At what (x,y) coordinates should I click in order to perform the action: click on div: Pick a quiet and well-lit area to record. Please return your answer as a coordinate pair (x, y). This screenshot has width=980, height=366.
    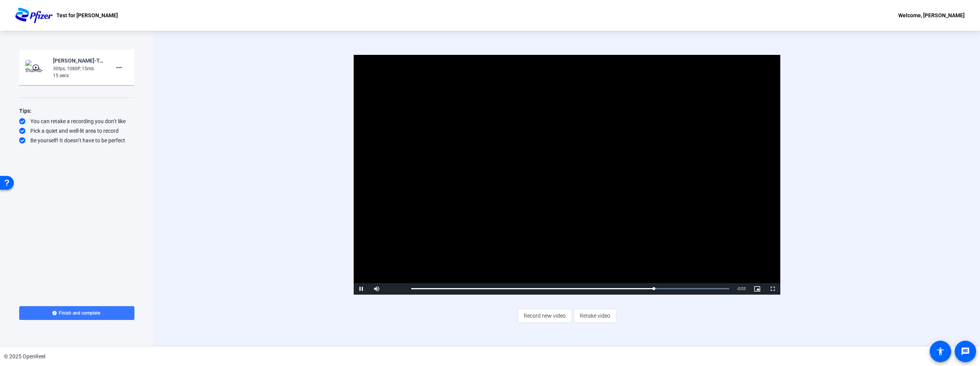
    Looking at the image, I should click on (77, 131).